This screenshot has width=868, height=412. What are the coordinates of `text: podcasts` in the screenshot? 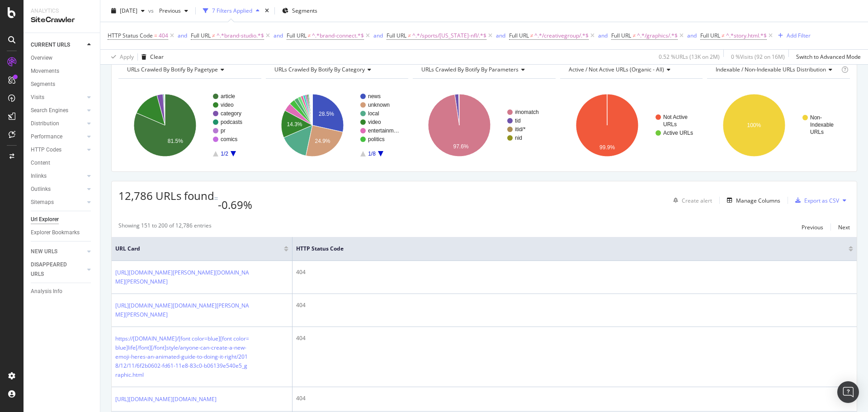 It's located at (232, 122).